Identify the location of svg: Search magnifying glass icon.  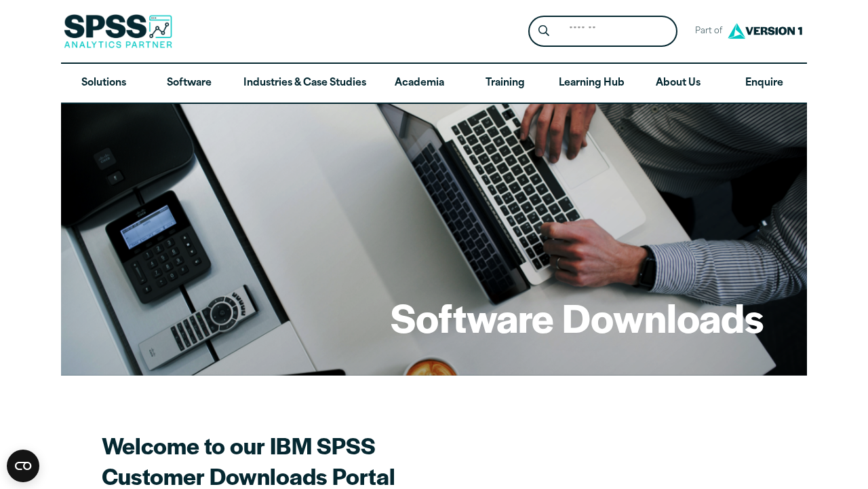
(544, 30).